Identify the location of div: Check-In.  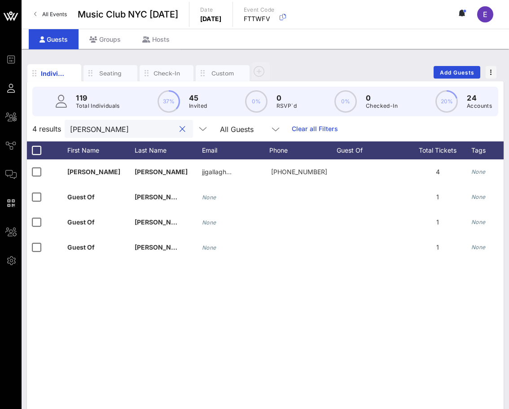
(166, 73).